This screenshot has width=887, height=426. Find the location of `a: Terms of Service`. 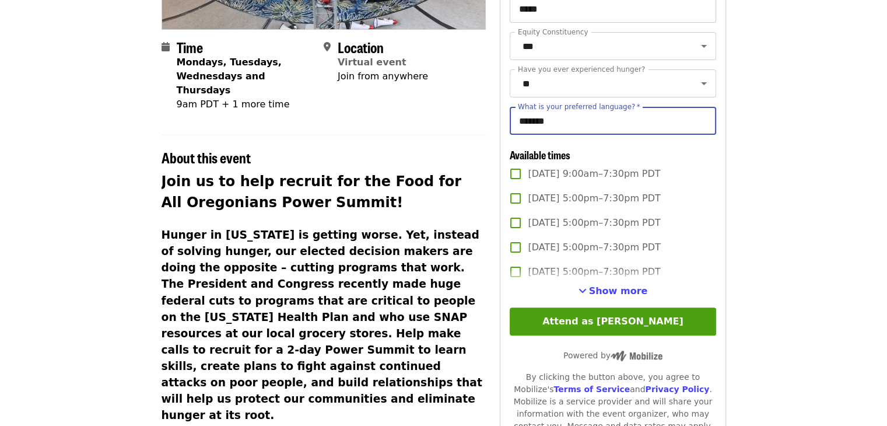

a: Terms of Service is located at coordinates (591, 389).